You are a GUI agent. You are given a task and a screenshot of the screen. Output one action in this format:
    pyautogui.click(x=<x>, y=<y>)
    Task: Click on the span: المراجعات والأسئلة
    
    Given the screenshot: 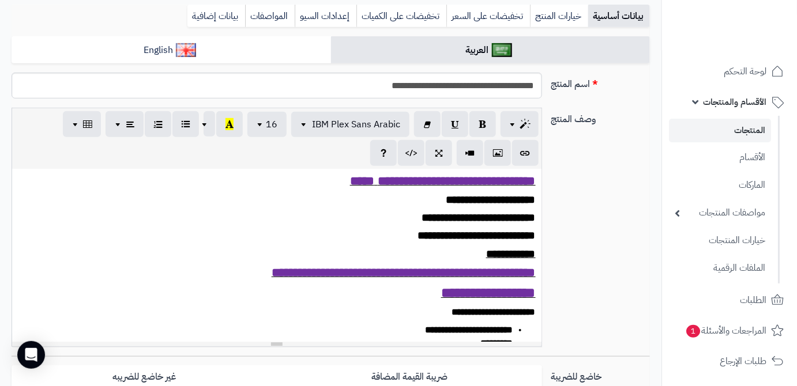 What is the action you would take?
    pyautogui.click(x=725, y=331)
    